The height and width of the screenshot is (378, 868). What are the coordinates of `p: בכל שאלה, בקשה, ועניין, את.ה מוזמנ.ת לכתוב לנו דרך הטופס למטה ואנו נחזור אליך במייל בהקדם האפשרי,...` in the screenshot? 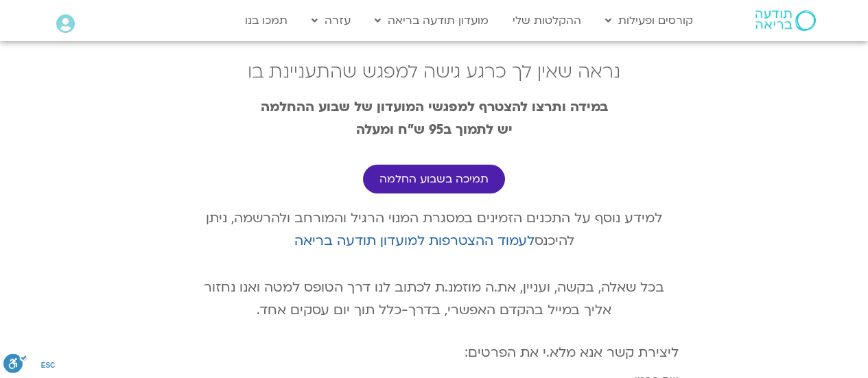 It's located at (434, 299).